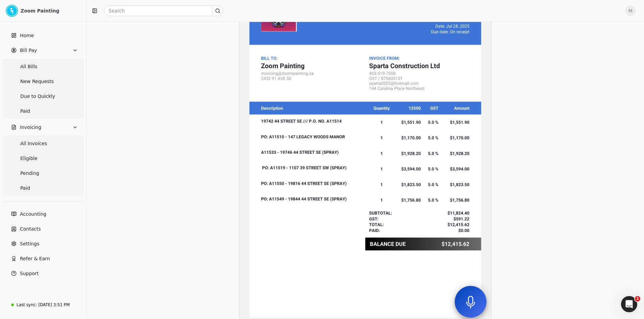 The image size is (644, 319). What do you see at coordinates (27, 35) in the screenshot?
I see `span: Home` at bounding box center [27, 35].